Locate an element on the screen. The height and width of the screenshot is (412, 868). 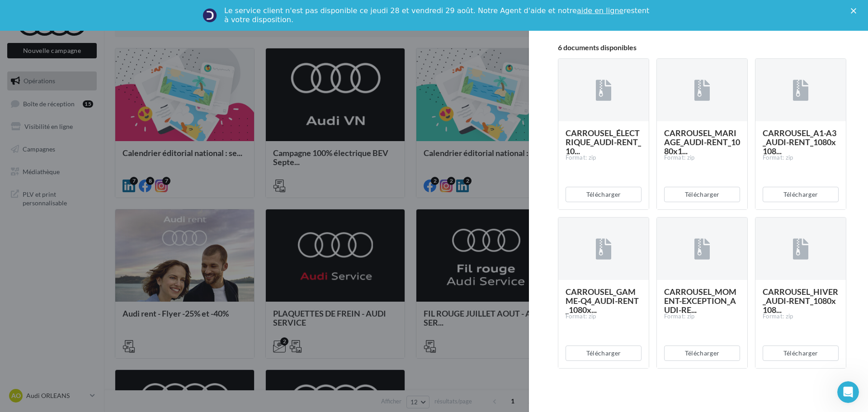
div: Le service client n'est pas disponible ce jeudi 28 et vendredi 29 août. Notre Agent d'aide et not... is located at coordinates (437, 16).